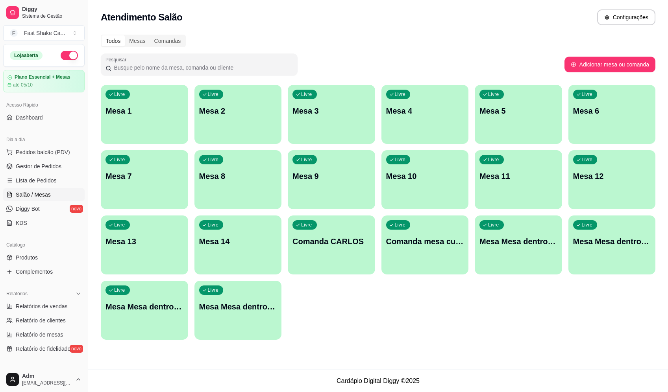 Image resolution: width=668 pixels, height=392 pixels. I want to click on div: Mesas, so click(137, 41).